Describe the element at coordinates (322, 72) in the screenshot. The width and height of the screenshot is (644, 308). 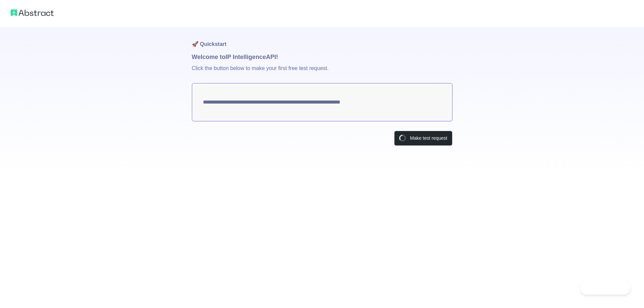
I see `p: Click the button below to make your first free test request.` at that location.